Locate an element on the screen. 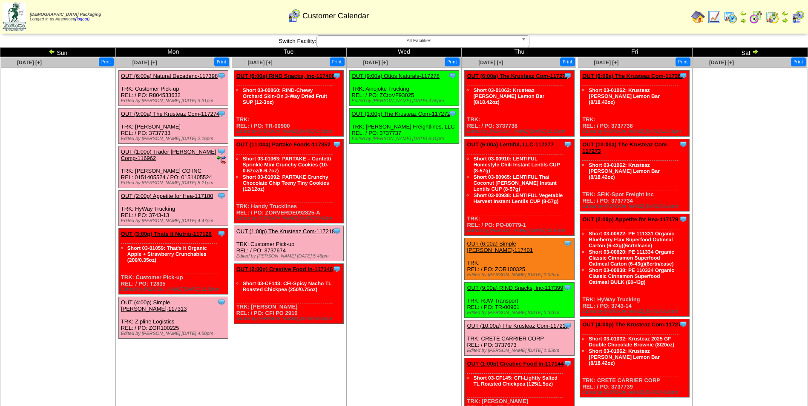 The image size is (808, 406). a: OUT (6:00a) Natural Decadenc-117398 is located at coordinates (169, 76).